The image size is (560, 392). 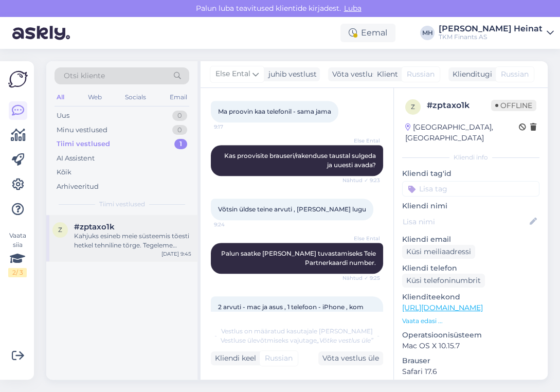 What do you see at coordinates (514, 106) in the screenshot?
I see `span: Offline` at bounding box center [514, 106].